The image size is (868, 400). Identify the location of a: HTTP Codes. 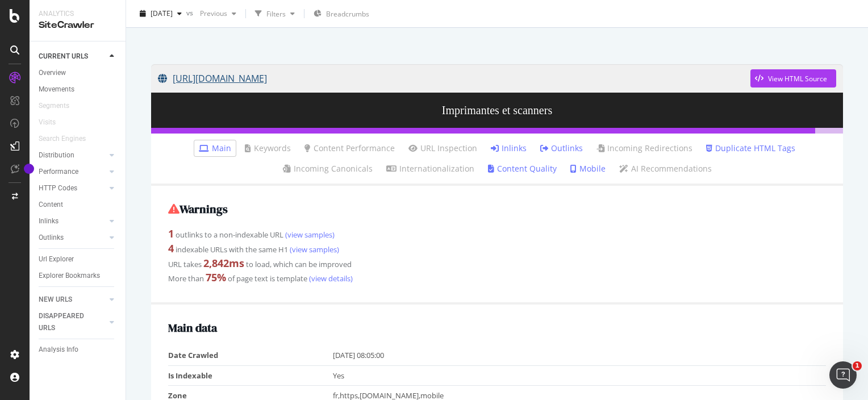
(72, 188).